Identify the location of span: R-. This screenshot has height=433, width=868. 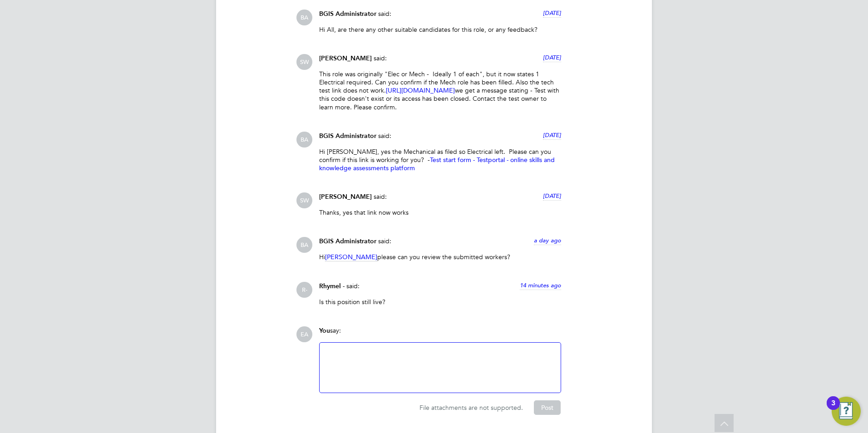
(304, 290).